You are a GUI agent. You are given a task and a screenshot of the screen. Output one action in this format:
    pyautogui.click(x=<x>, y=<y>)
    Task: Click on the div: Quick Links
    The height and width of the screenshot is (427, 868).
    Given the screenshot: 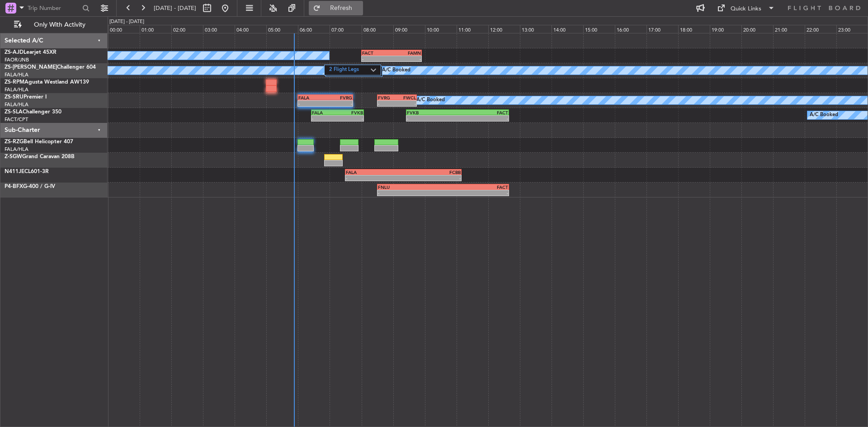 What is the action you would take?
    pyautogui.click(x=746, y=9)
    